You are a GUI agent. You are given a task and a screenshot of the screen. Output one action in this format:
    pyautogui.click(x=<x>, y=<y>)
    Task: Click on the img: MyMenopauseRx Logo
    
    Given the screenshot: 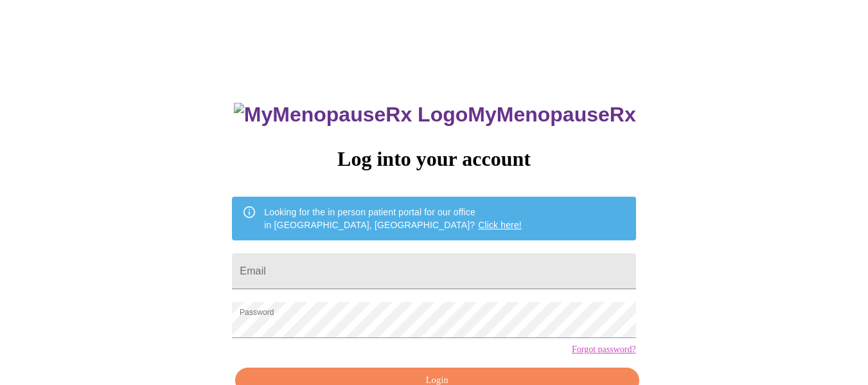 What is the action you would take?
    pyautogui.click(x=351, y=114)
    